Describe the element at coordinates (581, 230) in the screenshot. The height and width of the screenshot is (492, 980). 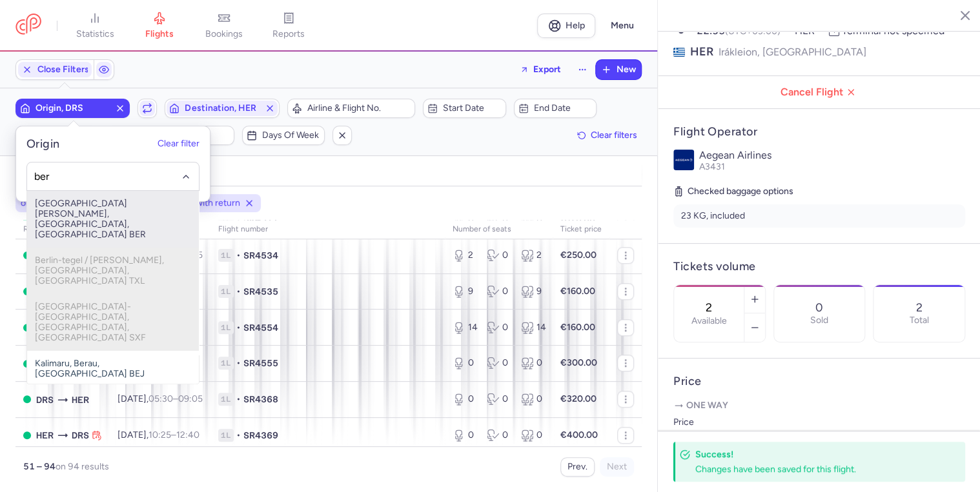
I see `th: Ticket price` at that location.